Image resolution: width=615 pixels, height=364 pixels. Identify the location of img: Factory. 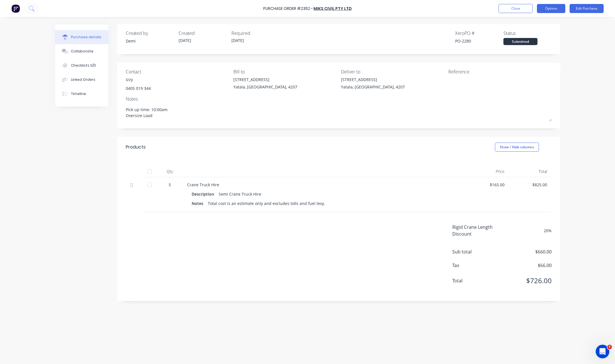
(15, 8).